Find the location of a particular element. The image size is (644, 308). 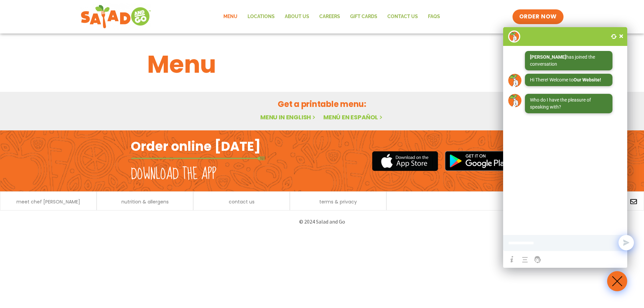

a: Chat is located at coordinates (525, 258).